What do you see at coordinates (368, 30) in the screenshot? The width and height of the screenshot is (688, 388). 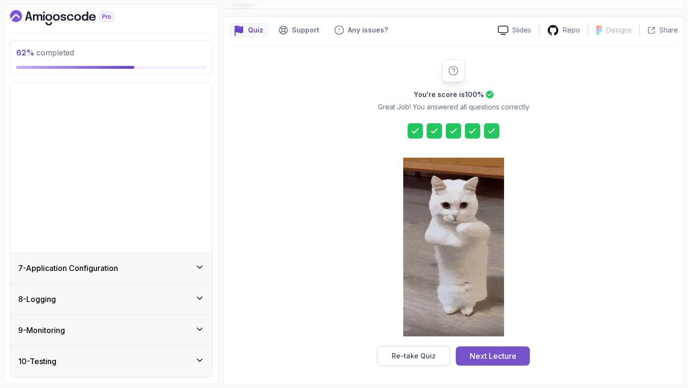 I see `p: Any issues?` at bounding box center [368, 30].